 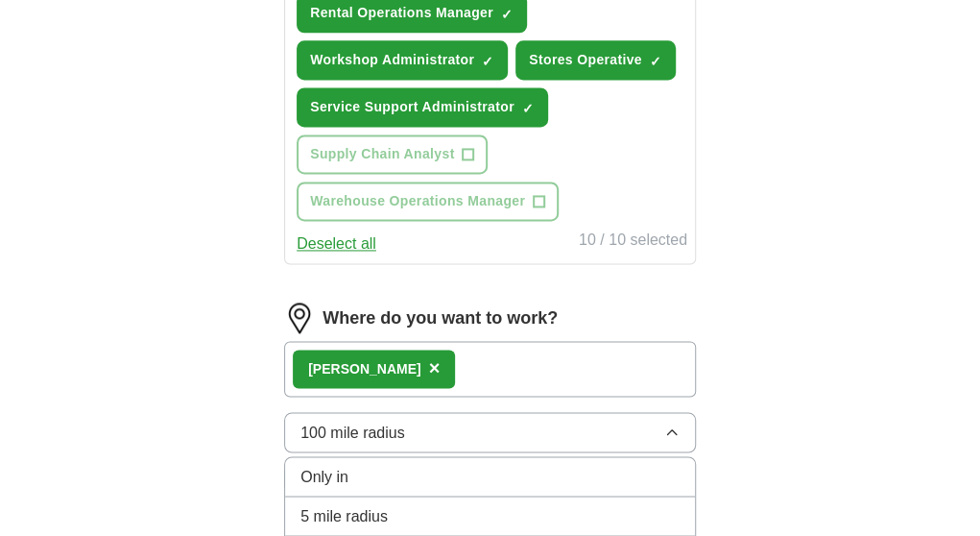 What do you see at coordinates (427, 201) in the screenshot?
I see `button: Warehouse Operations Manager` at bounding box center [427, 201].